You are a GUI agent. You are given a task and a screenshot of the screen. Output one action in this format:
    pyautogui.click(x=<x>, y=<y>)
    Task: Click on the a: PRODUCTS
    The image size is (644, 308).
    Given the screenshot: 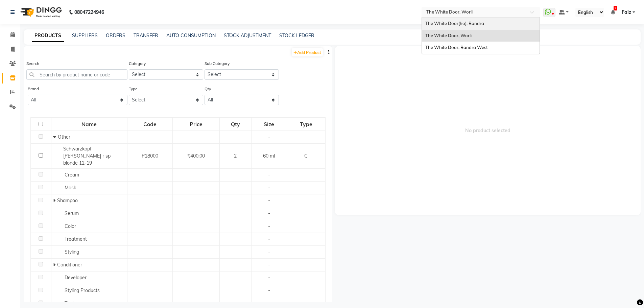 What is the action you would take?
    pyautogui.click(x=48, y=36)
    